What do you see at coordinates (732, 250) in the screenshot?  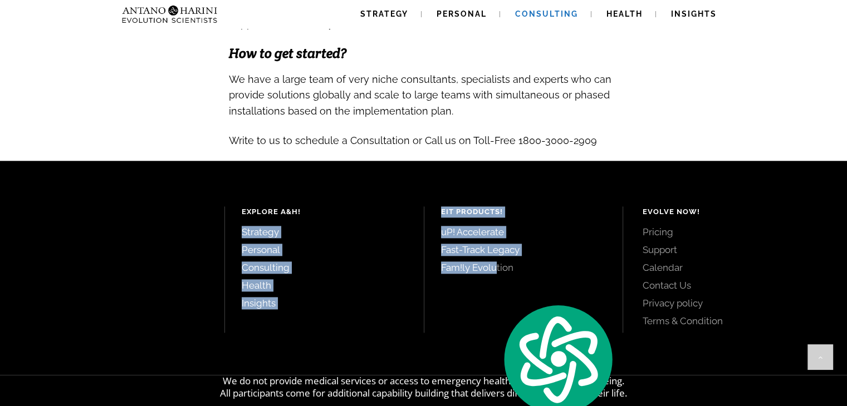 I see `a: Support` at bounding box center [732, 250].